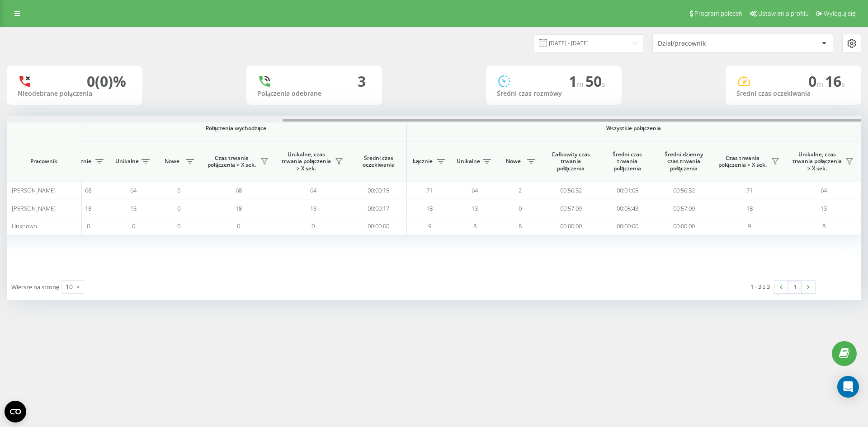  Describe the element at coordinates (627, 161) in the screenshot. I see `span: Średni czas trwania połączenia` at that location.